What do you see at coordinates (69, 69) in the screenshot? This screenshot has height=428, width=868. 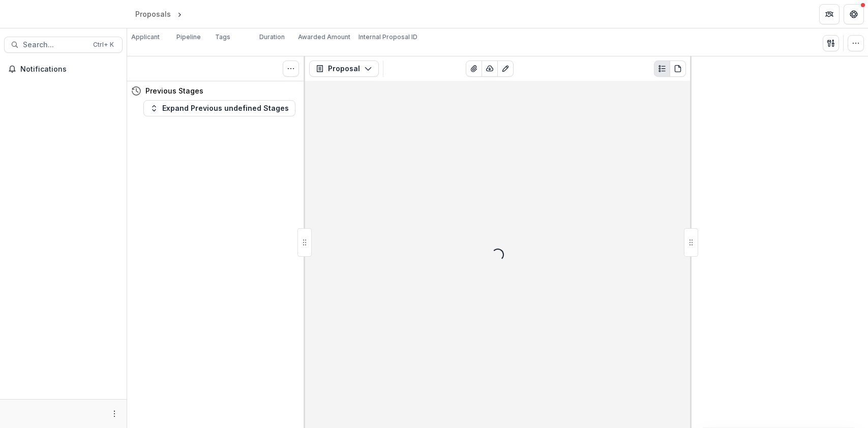 I see `span: Notifications` at bounding box center [69, 69].